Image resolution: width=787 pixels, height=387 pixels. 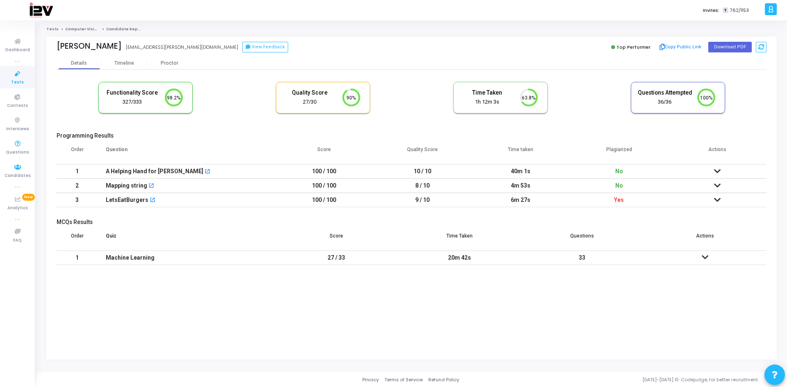 I want to click on nav: breadcrumb, so click(x=412, y=29).